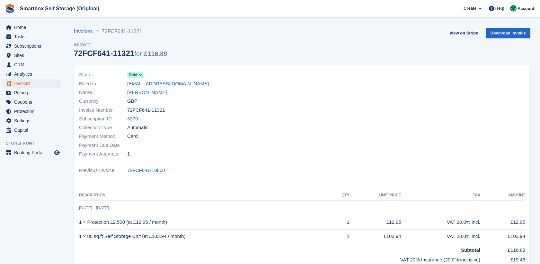  Describe the element at coordinates (10, 9) in the screenshot. I see `img: stora-icon-8386f47178a22dfd0bd8f6a31ec36ba5ce8667c1dd55bd0f319d3a0aa187defe.svg` at that location.